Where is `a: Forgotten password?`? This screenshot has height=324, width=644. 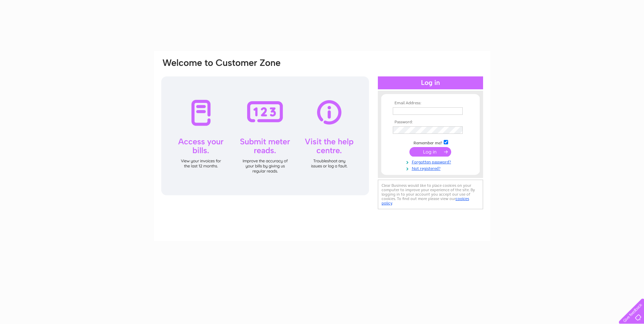
a: Forgotten password? is located at coordinates (431, 161).